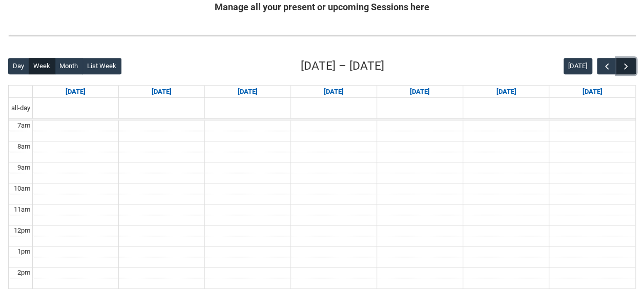 The height and width of the screenshot is (289, 644). I want to click on a: Go to October 5, 2025, so click(75, 92).